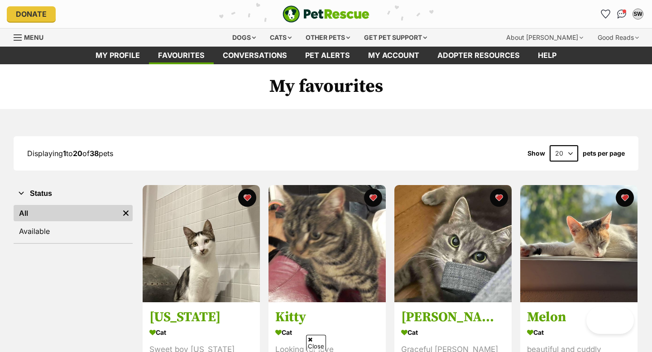 The height and width of the screenshot is (352, 652). What do you see at coordinates (328, 38) in the screenshot?
I see `div: Other pets` at bounding box center [328, 38].